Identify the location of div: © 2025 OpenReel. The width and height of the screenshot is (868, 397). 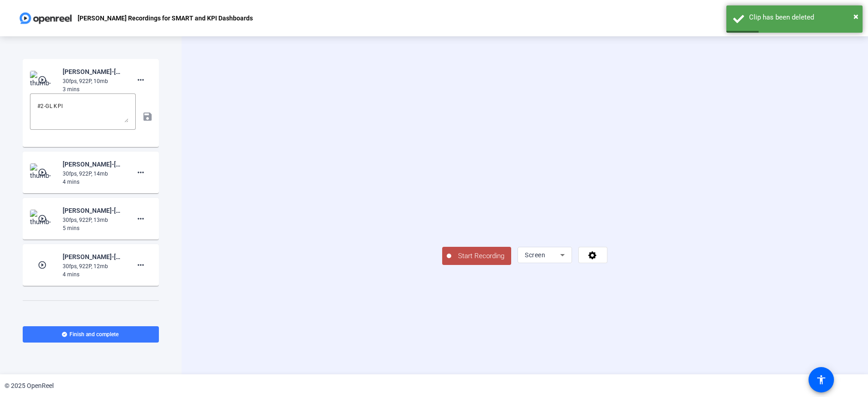
(29, 386).